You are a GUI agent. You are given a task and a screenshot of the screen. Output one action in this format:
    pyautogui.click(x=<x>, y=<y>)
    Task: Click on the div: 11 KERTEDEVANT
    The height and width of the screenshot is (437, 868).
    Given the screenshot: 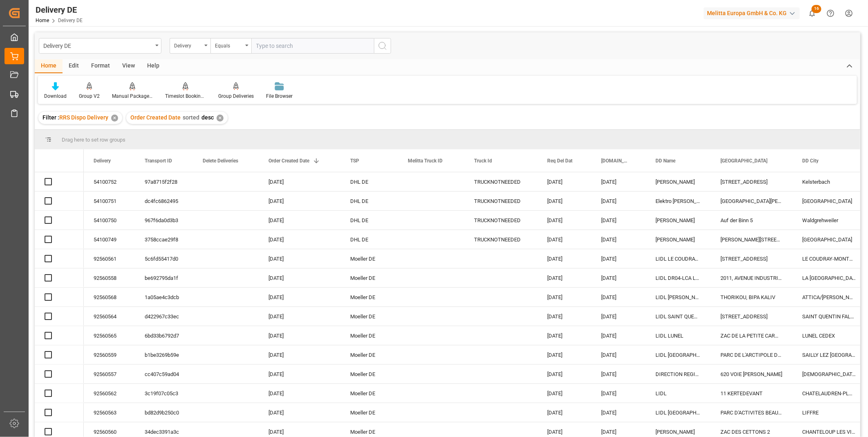 What is the action you would take?
    pyautogui.click(x=752, y=393)
    